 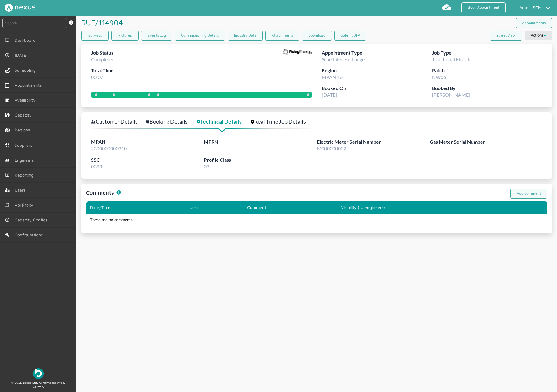 What do you see at coordinates (487, 88) in the screenshot?
I see `label: Booked By` at bounding box center [487, 88].